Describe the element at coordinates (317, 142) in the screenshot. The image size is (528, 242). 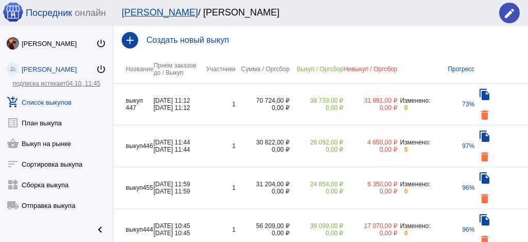
I see `div: 26 092,00 ₽` at that location.